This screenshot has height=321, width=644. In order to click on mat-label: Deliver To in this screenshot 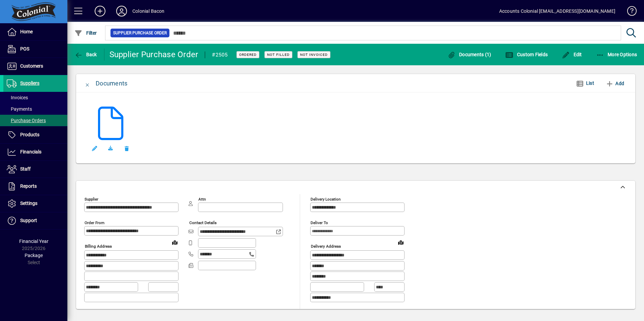, I will do `click(319, 223)`.